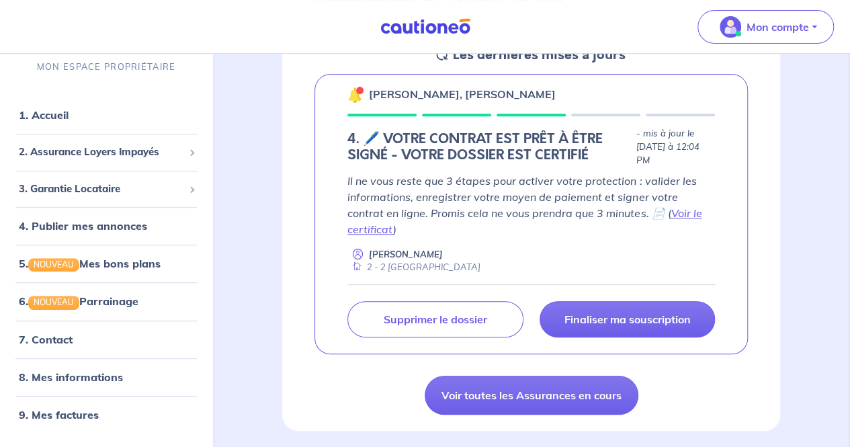 The width and height of the screenshot is (850, 447). I want to click on h5: Les dernières mises à jours, so click(539, 55).